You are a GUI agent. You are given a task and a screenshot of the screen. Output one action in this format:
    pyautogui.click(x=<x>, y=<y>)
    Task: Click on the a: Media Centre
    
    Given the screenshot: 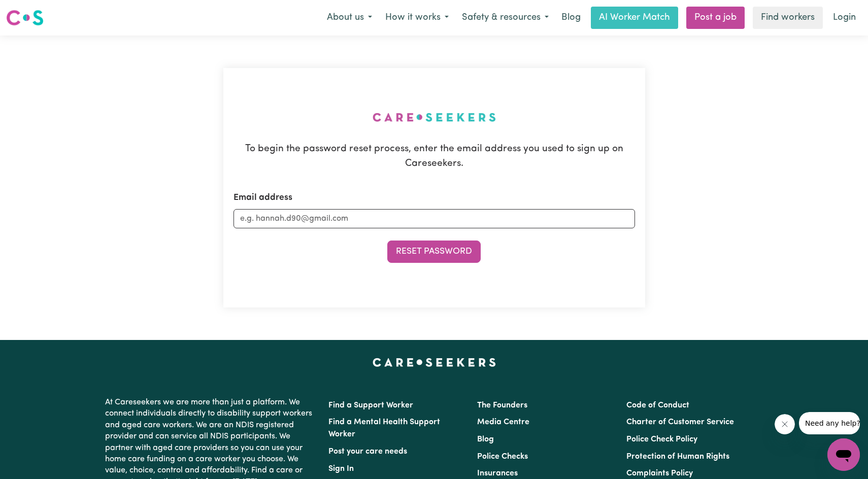 What is the action you would take?
    pyautogui.click(x=503, y=422)
    